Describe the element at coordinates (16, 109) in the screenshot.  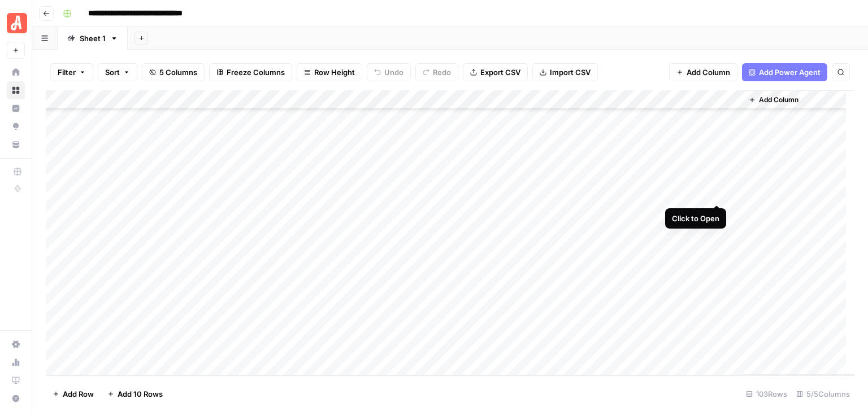
I see `a: Insights` at that location.